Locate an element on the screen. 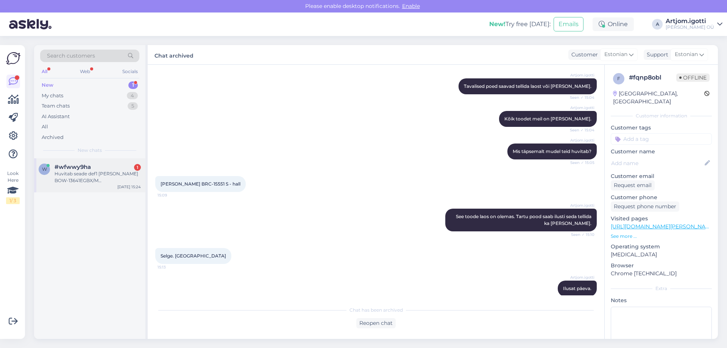 The height and width of the screenshot is (348, 727). input: Add name is located at coordinates (657, 163).